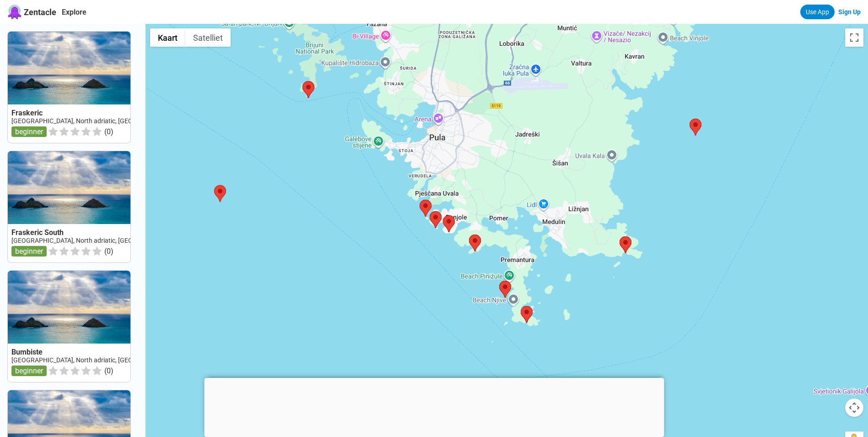 The height and width of the screenshot is (437, 868). I want to click on button: Weergave op volledig scherm aan- of uitzetten, so click(854, 37).